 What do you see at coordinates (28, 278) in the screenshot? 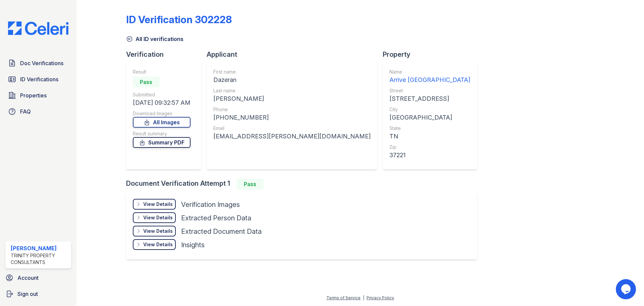
I see `span: Account` at bounding box center [28, 278].